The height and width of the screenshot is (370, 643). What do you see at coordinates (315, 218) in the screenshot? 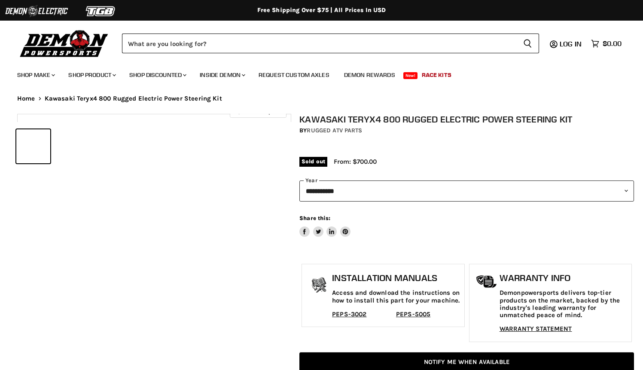
I see `span: Share this:` at bounding box center [315, 218].